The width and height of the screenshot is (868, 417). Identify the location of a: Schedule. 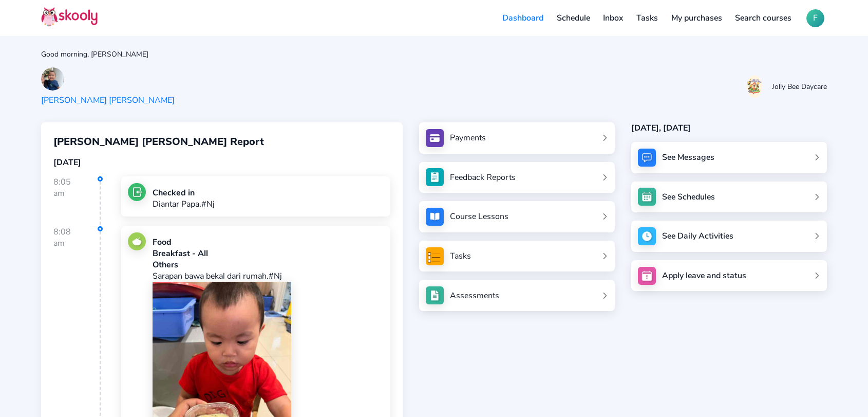
(573, 18).